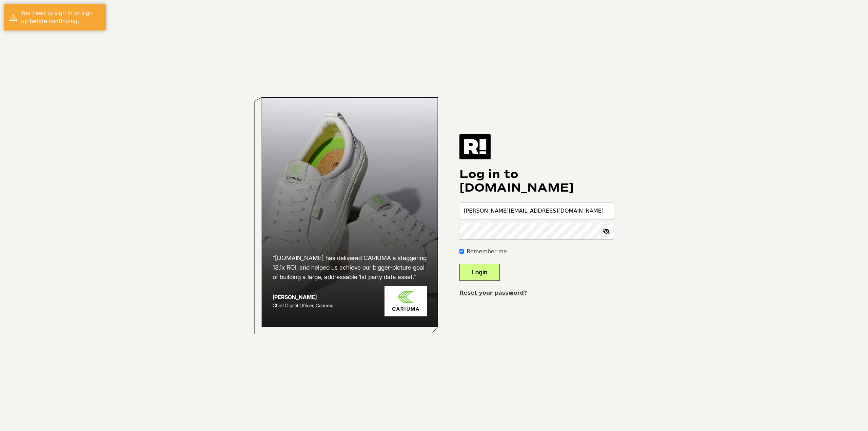  What do you see at coordinates (60, 17) in the screenshot?
I see `div: You need to sign in or sign up before continuing.` at bounding box center [60, 17].